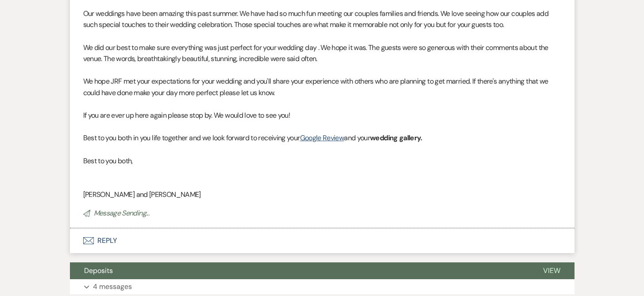 Image resolution: width=644 pixels, height=296 pixels. I want to click on p: We hope JRF met your expectations for your wedding and you'll share your experience with others w..., so click(322, 87).